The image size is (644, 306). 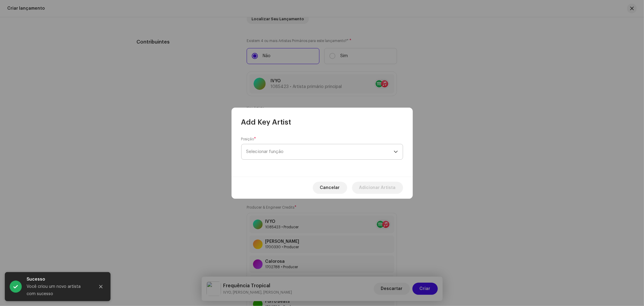 What do you see at coordinates (377, 188) in the screenshot?
I see `button: Adicionar Artista` at bounding box center [377, 188].